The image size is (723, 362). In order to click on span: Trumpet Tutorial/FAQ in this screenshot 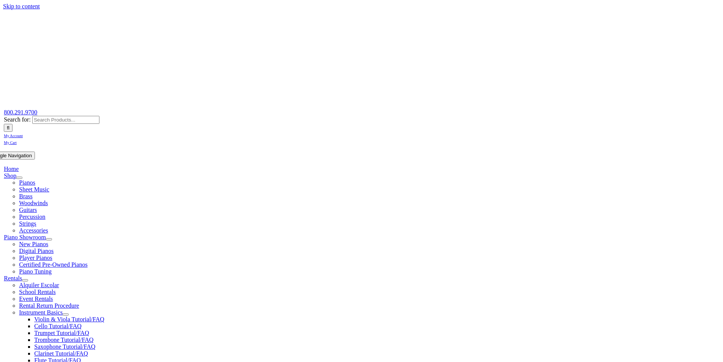, I will do `click(61, 332)`.